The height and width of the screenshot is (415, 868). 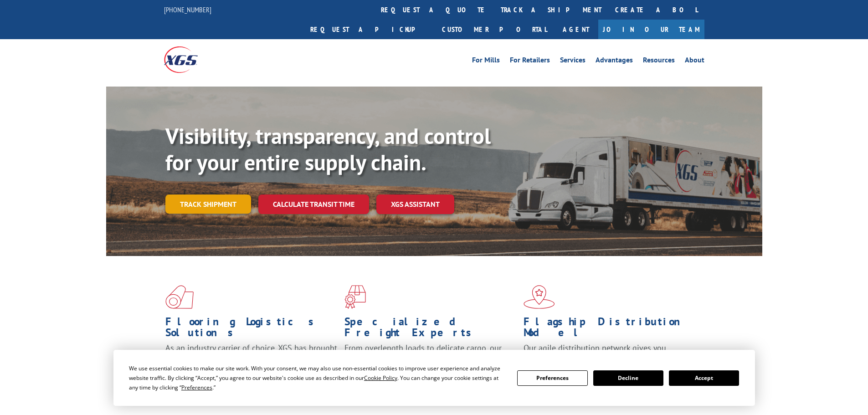 I want to click on div: We use essential cookies to make our site work. With your consent, we may also use non-essential ..., so click(x=318, y=378).